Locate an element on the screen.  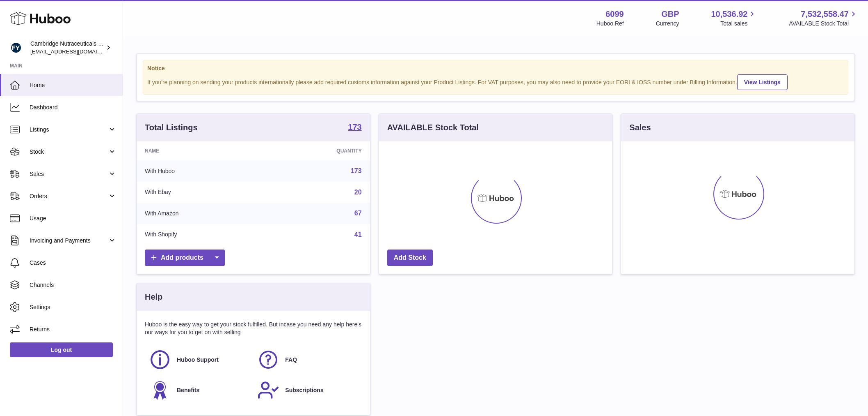
td: With Shopify is located at coordinates (201, 235).